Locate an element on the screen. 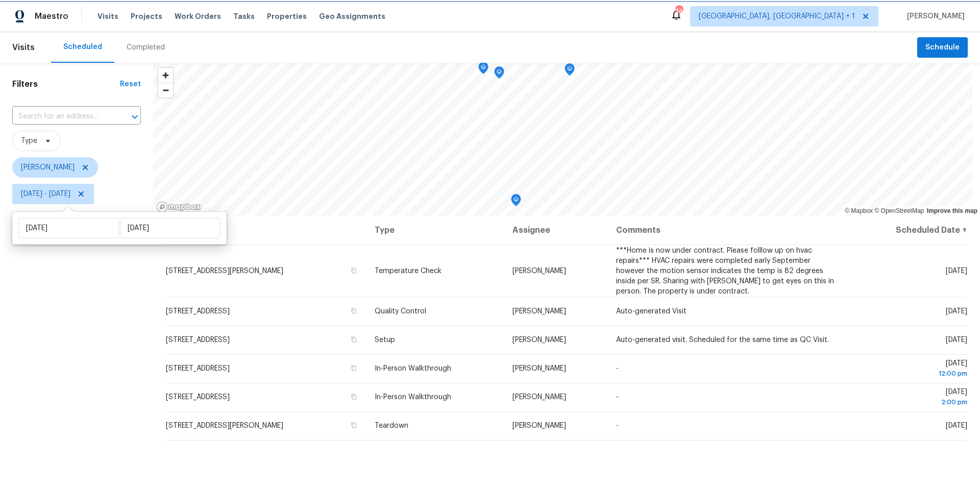 Image resolution: width=980 pixels, height=489 pixels. span: Teardown is located at coordinates (392, 426).